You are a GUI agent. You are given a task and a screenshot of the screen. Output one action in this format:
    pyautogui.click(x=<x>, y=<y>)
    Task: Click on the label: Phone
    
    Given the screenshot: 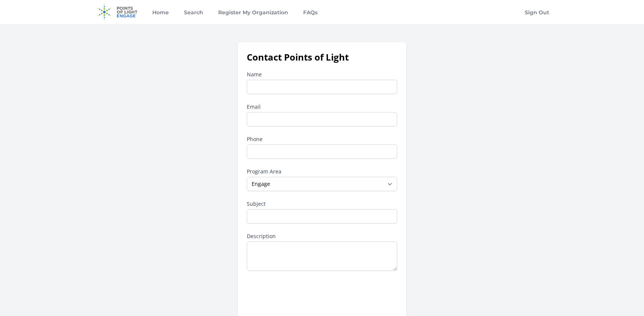 What is the action you would take?
    pyautogui.click(x=322, y=139)
    